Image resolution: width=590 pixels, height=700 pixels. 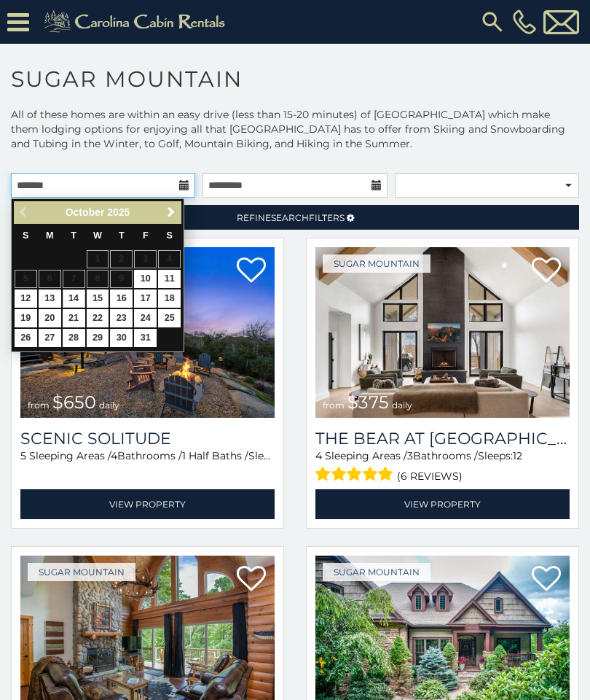 What do you see at coordinates (170, 212) in the screenshot?
I see `a: Next` at bounding box center [170, 212].